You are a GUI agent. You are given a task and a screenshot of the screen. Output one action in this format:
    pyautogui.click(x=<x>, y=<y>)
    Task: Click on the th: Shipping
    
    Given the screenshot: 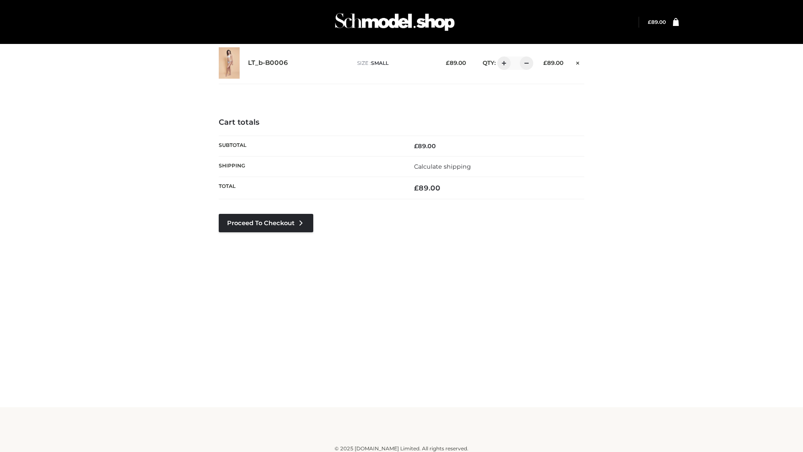 What is the action you would take?
    pyautogui.click(x=310, y=166)
    